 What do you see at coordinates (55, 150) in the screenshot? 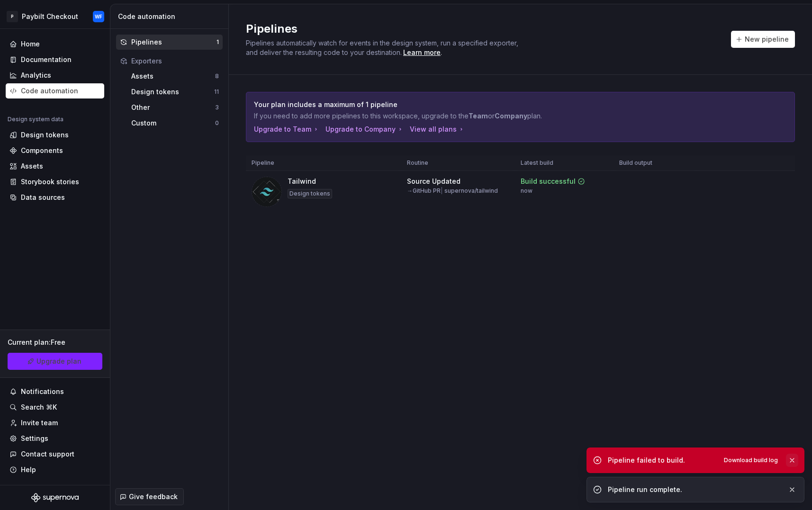
I see `a: Components` at bounding box center [55, 150].